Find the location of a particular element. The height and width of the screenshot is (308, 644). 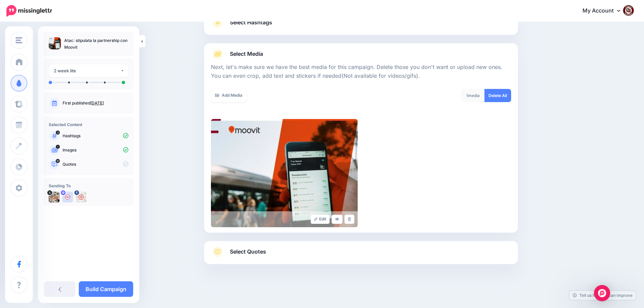

a: Select Quotes is located at coordinates (361, 255).